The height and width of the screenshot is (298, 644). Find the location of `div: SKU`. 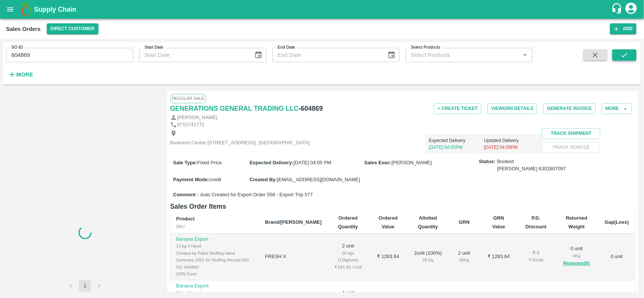

div: SKU is located at coordinates (215, 227).